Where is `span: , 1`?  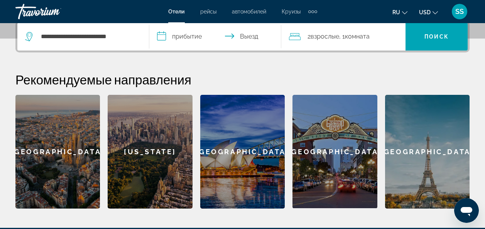
span: , 1 is located at coordinates (354, 37).